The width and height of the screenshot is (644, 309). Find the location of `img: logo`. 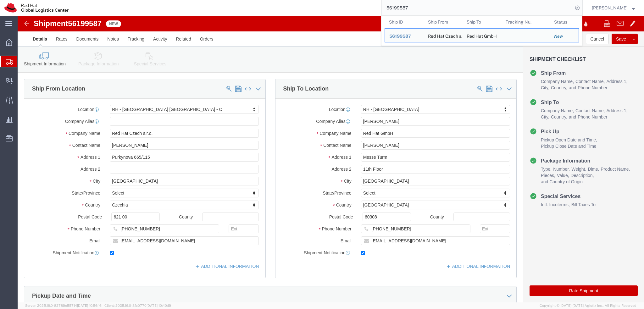

img: logo is located at coordinates (37, 8).